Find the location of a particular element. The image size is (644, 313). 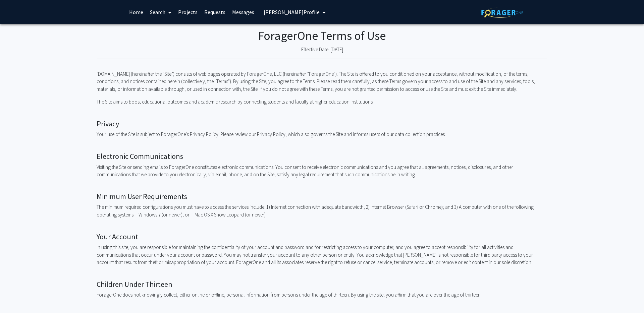

a: Search is located at coordinates (161, 12).